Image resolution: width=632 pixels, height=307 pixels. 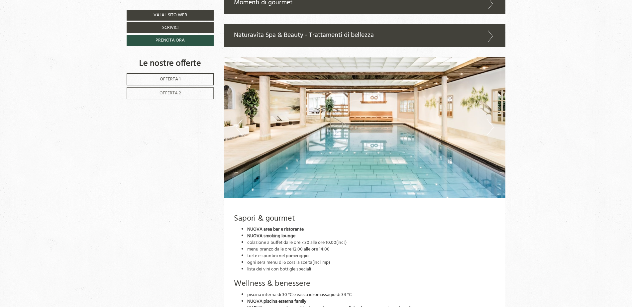 What do you see at coordinates (170, 15) in the screenshot?
I see `a: Vai al sito web` at bounding box center [170, 15].